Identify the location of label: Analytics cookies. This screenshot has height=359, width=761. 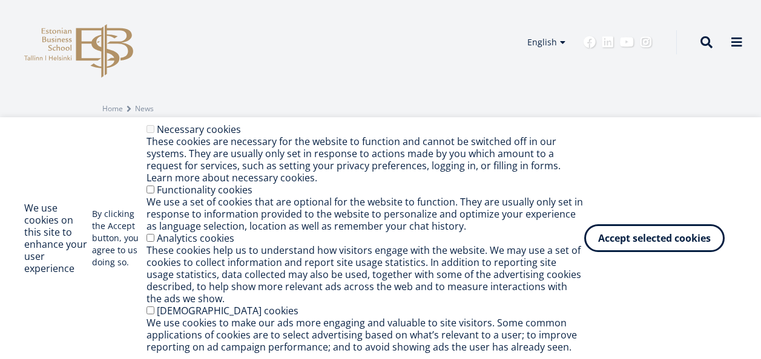
(195, 238).